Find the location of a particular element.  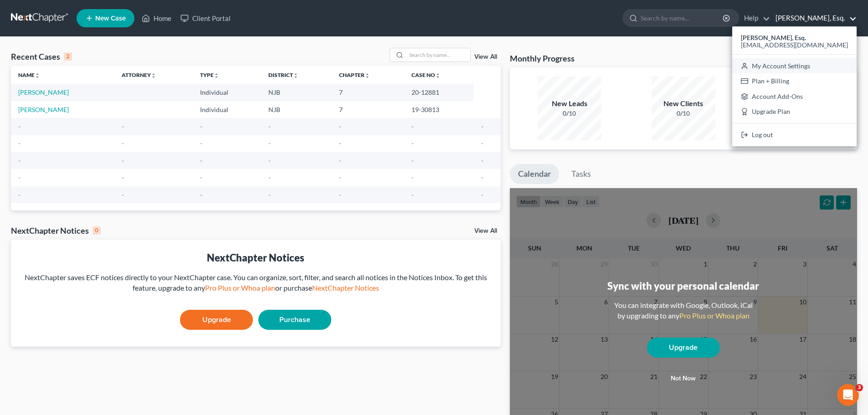

span: New Case is located at coordinates (110, 18).